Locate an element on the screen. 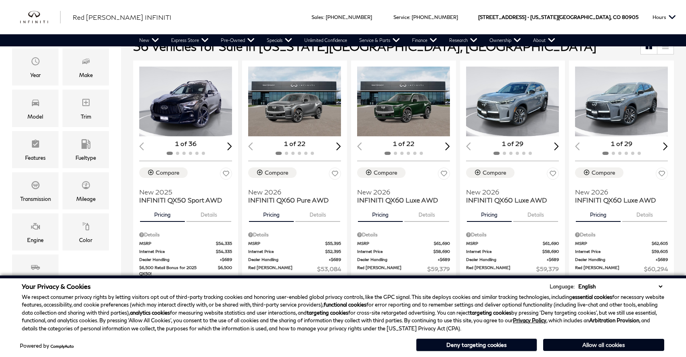  span: Your Privacy & Cookies is located at coordinates (56, 286).